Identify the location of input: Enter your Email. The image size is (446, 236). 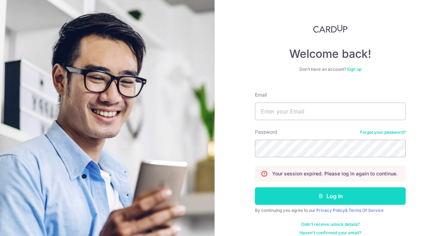
(330, 111).